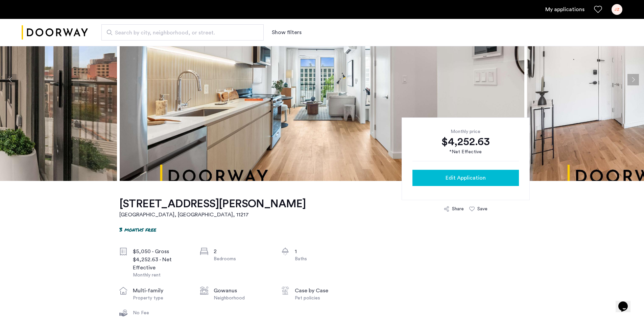 The width and height of the screenshot is (644, 319). I want to click on div: Gowanus, so click(242, 291).